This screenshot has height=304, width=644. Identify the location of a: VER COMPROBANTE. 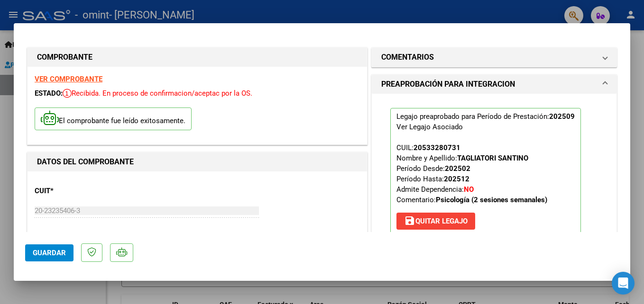
(68, 79).